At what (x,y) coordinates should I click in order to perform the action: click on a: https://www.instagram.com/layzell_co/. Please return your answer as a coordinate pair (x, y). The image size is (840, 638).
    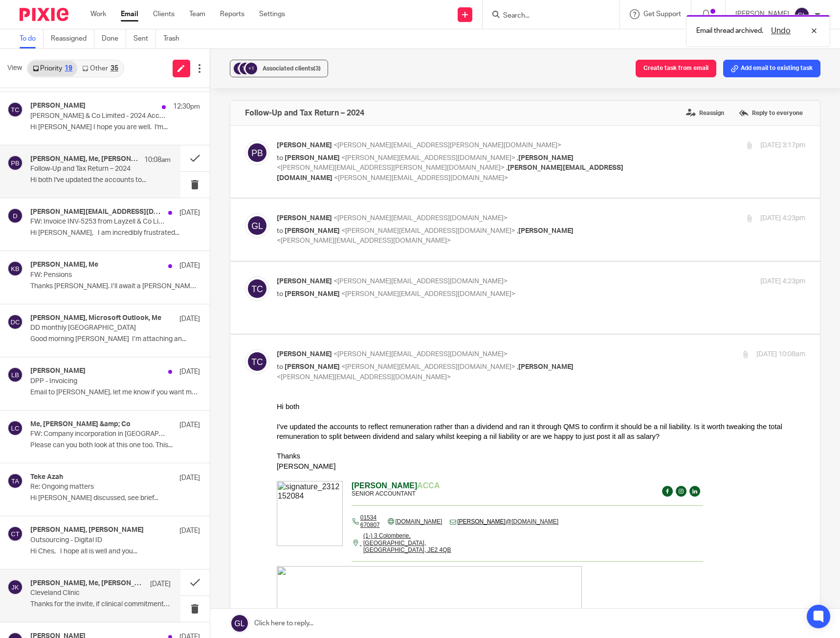
    Looking at the image, I should click on (405, 92).